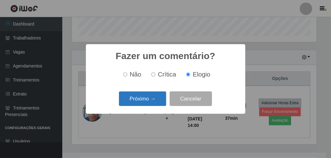 This screenshot has width=331, height=158. I want to click on button: Próximo →, so click(143, 99).